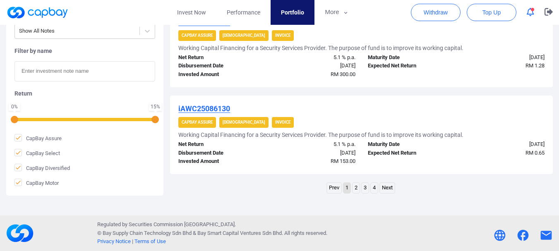 Image resolution: width=559 pixels, height=251 pixels. I want to click on a: Next page, so click(388, 188).